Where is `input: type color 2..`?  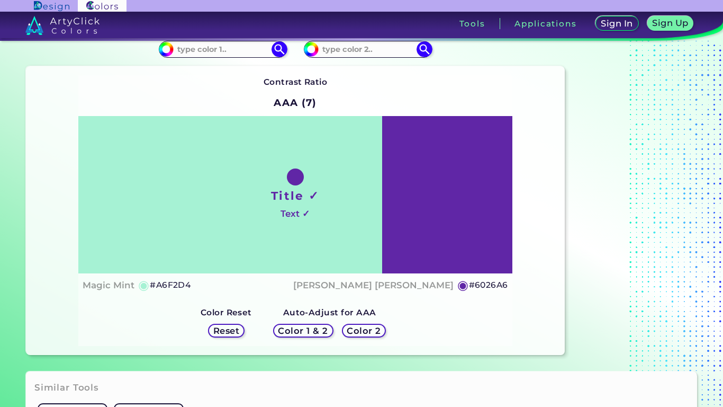 input: type color 2.. is located at coordinates (368, 49).